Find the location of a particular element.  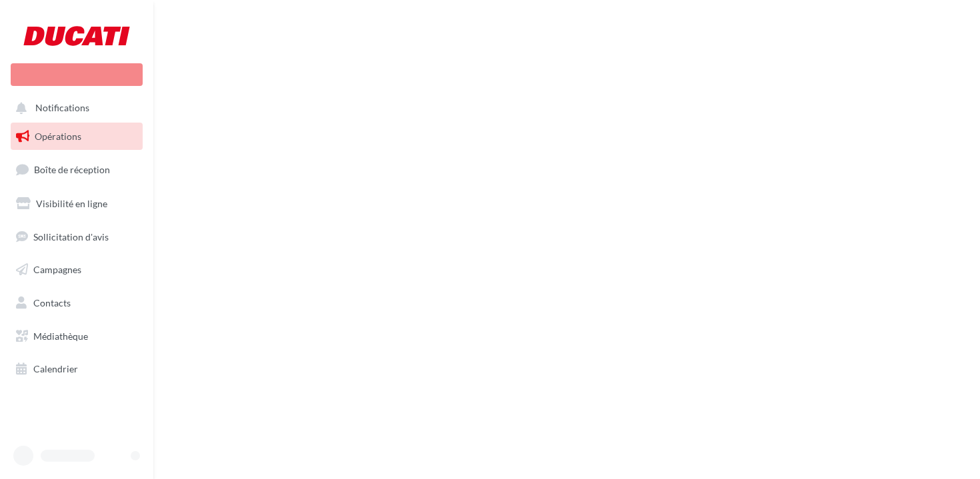

a: Visibilité en ligne is located at coordinates (77, 204).